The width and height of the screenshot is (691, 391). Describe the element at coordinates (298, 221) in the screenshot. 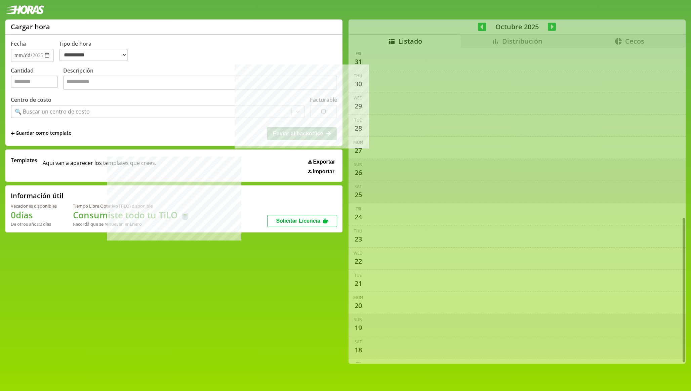

I see `span: Solicitar Licencia` at that location.